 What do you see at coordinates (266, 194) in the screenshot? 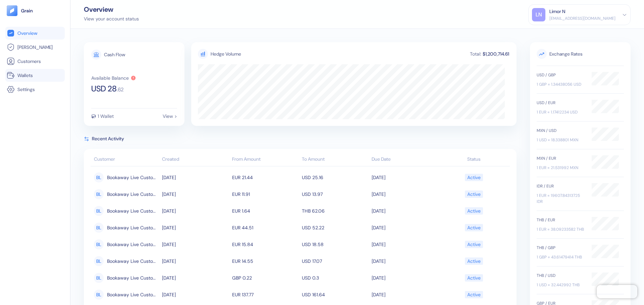
I see `td: EUR 11.91` at bounding box center [266, 194].